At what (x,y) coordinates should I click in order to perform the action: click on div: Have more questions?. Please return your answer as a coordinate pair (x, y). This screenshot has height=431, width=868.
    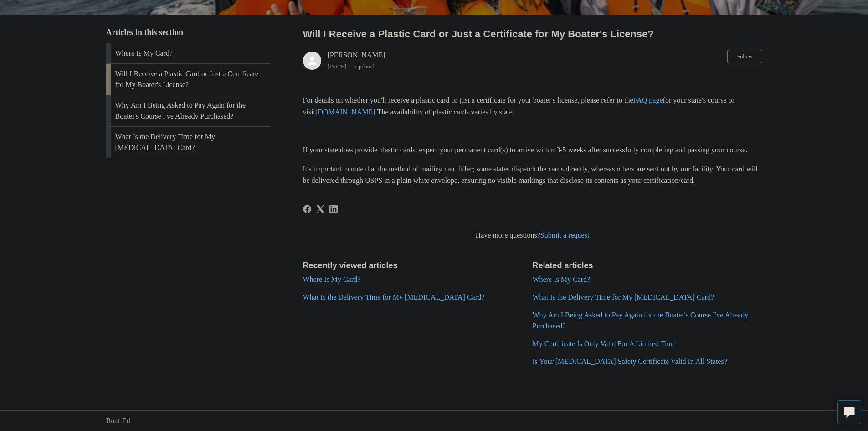
    Looking at the image, I should click on (532, 235).